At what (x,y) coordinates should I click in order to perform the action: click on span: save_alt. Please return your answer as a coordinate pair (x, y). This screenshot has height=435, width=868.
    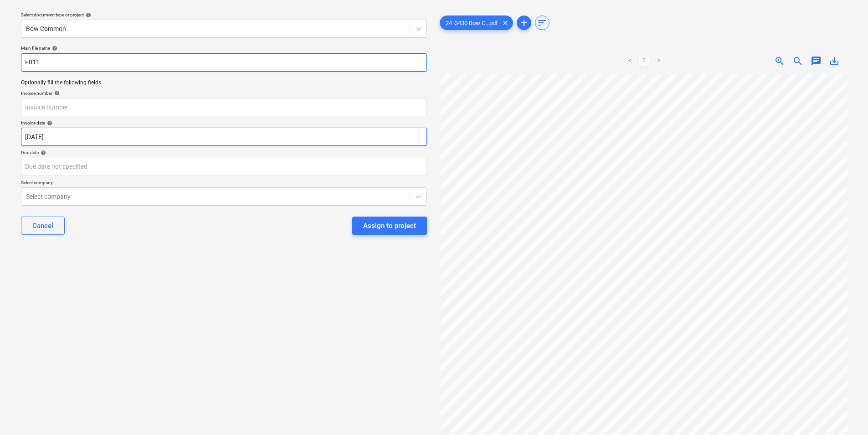
    Looking at the image, I should click on (834, 61).